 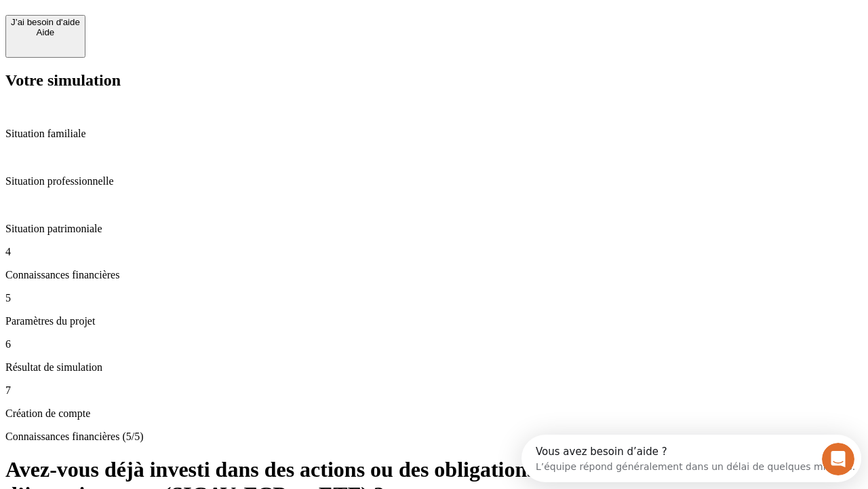 I want to click on p: Situation familiale, so click(x=434, y=133).